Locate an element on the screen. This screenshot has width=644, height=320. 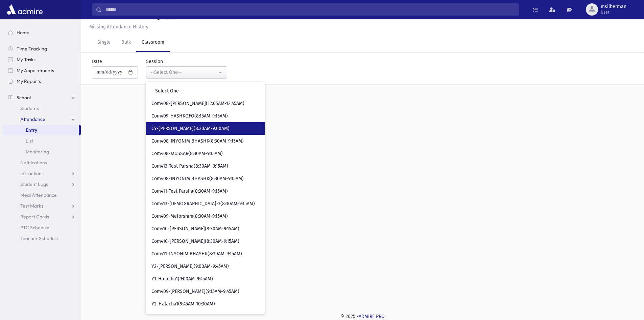
span: Students is located at coordinates (29, 108).